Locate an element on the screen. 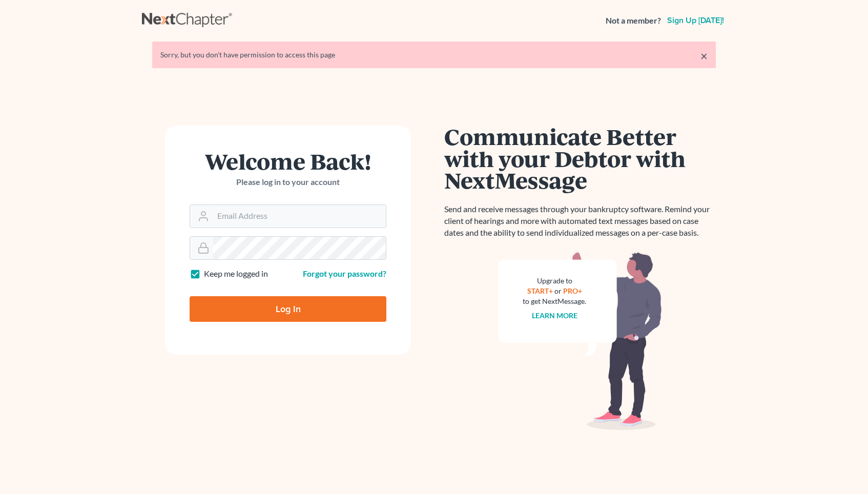 The image size is (868, 494). div: to get NextMessage. is located at coordinates (555, 301).